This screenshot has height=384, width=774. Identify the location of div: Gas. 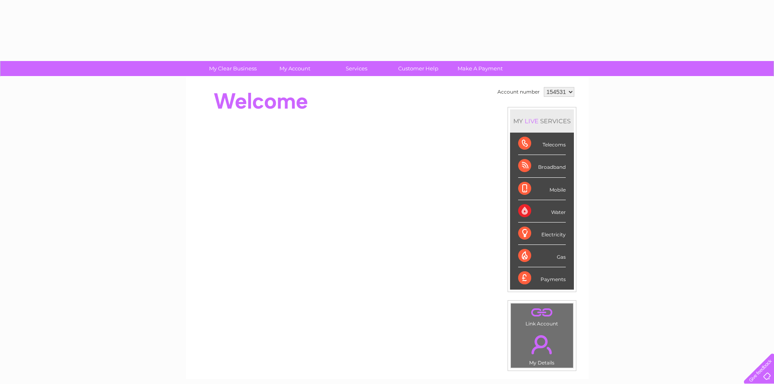
(542, 256).